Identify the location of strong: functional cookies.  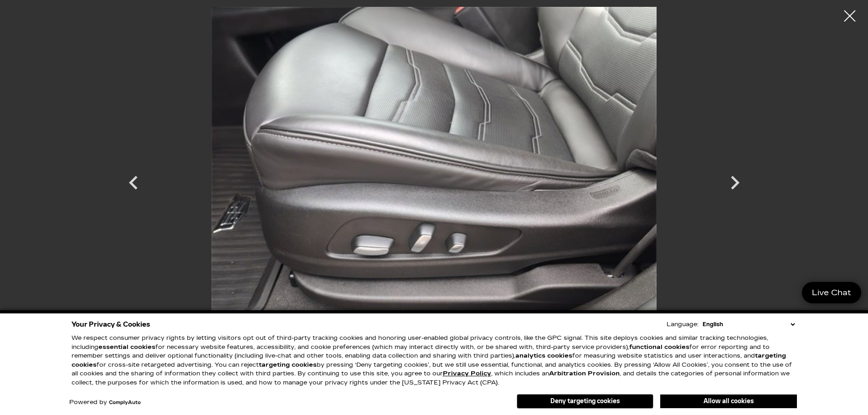
(659, 347).